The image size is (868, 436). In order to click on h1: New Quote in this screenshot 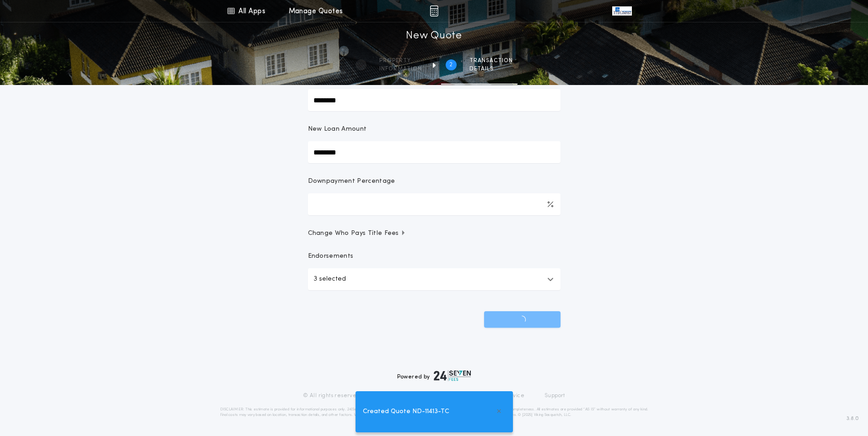, I will do `click(434, 36)`.